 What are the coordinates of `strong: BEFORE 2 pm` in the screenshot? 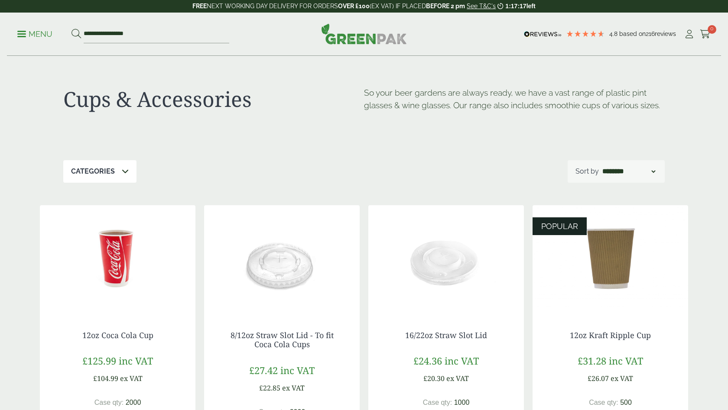 It's located at (445, 6).